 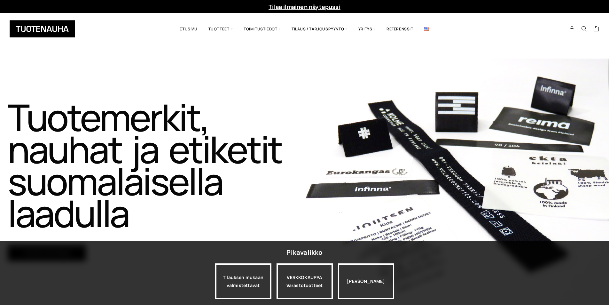 What do you see at coordinates (243, 281) in the screenshot?
I see `div: Tilauksen mukaan valmistettavat` at bounding box center [243, 281].